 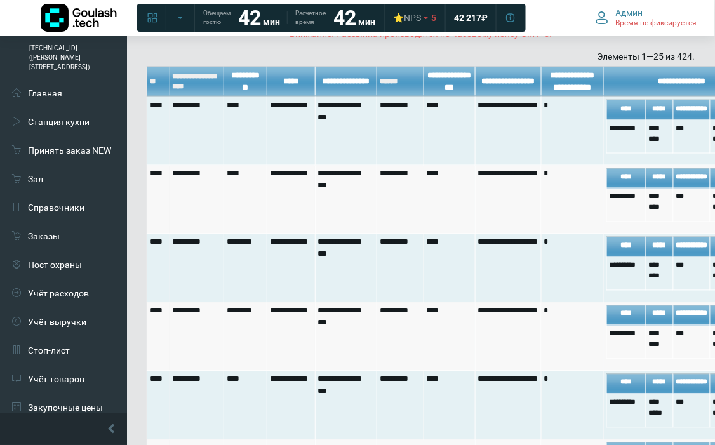 I want to click on span: Обещаем гостю, so click(x=217, y=18).